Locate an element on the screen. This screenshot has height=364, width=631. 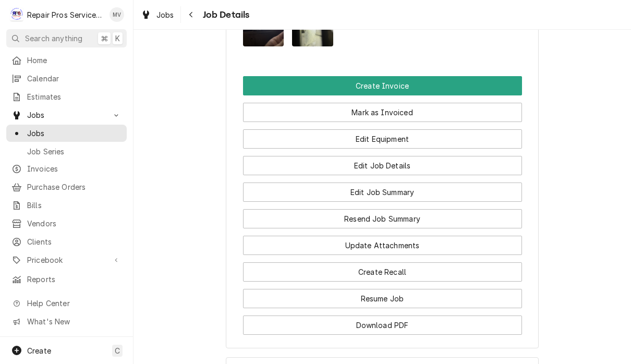
span: Invoices is located at coordinates (74, 169).